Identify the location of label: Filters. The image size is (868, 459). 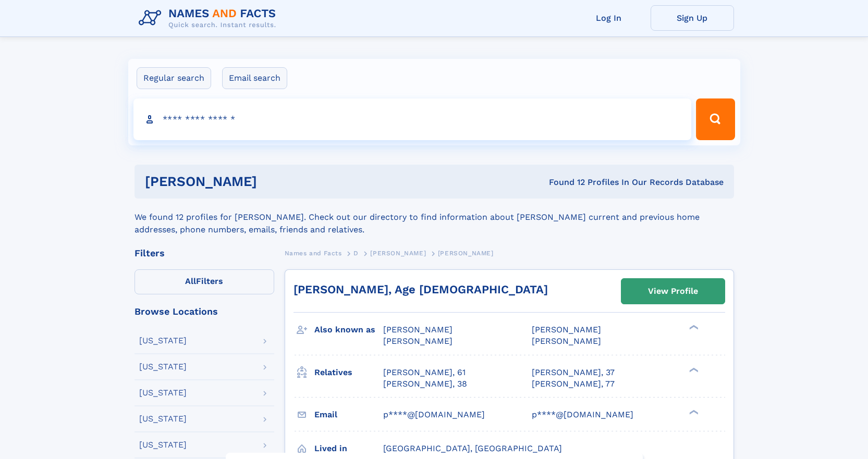
(204, 282).